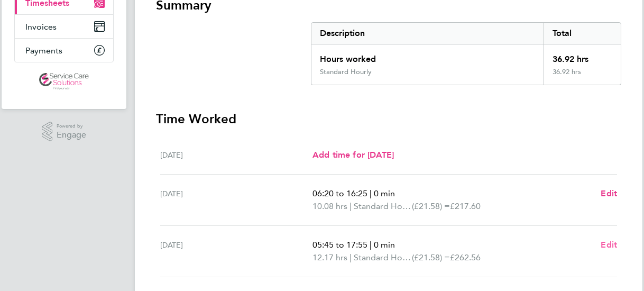  Describe the element at coordinates (64, 26) in the screenshot. I see `a: Invoices` at that location.